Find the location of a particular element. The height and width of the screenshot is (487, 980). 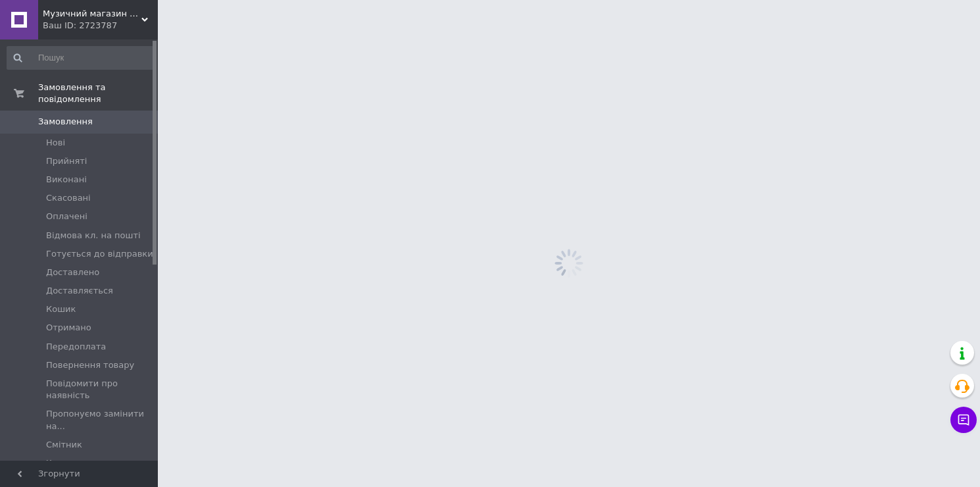

img: spinner_grey-bg-hcd09dd2d8f1a785e3413b09b97f8118e7.gif is located at coordinates (568, 263).